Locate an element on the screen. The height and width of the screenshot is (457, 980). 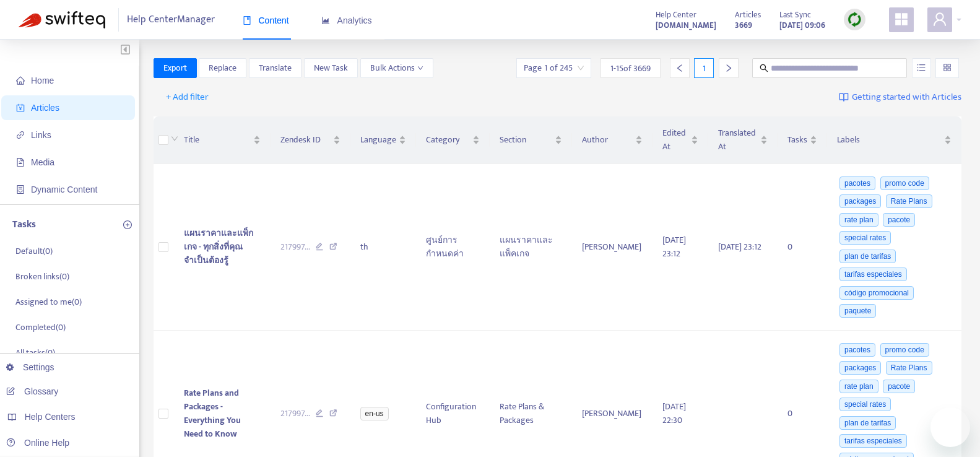
span: Translated At is located at coordinates (738, 140).